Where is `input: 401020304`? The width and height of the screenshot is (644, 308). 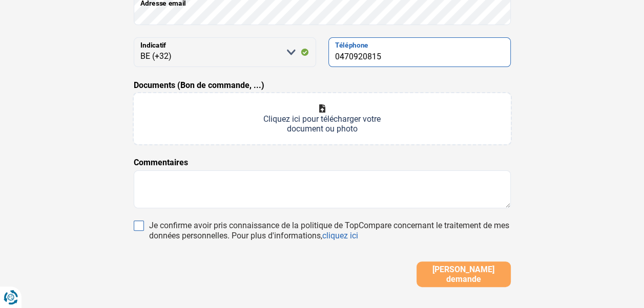 input: 401020304 is located at coordinates (419, 52).